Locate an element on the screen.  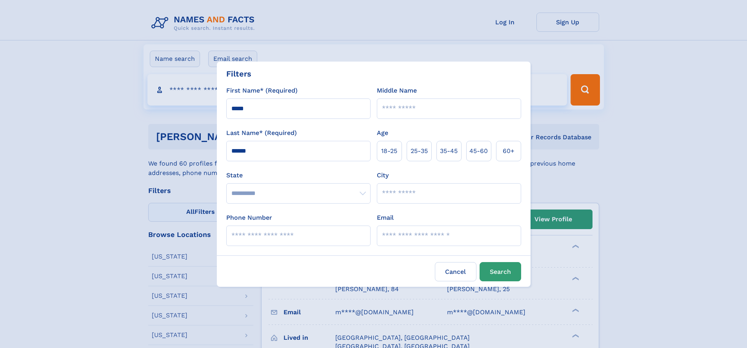
div: Filters is located at coordinates (239, 74).